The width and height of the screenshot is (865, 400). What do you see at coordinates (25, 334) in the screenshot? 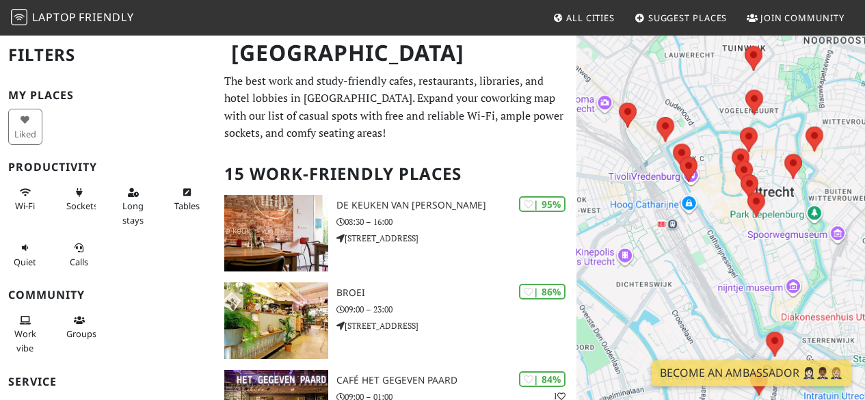
I see `button: Work vibe` at bounding box center [25, 334].